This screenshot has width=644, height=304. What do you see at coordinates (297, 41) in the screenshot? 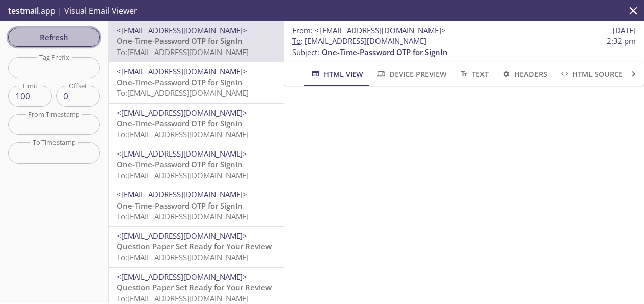
I see `span: To` at bounding box center [297, 41].